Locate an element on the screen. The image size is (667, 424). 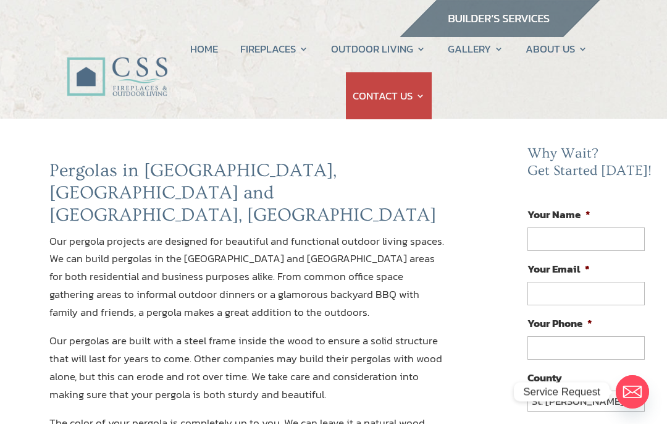
label: Your Name is located at coordinates (559, 214).